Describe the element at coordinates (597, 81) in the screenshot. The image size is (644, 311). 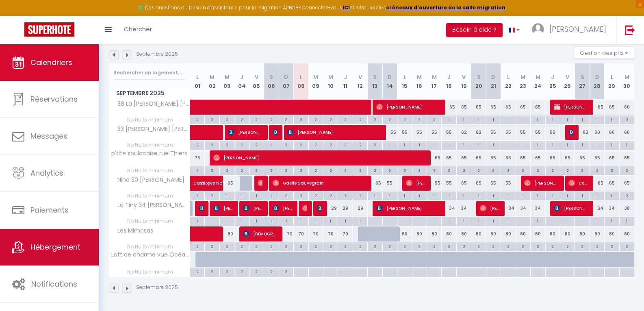
I see `th: 28` at that location.